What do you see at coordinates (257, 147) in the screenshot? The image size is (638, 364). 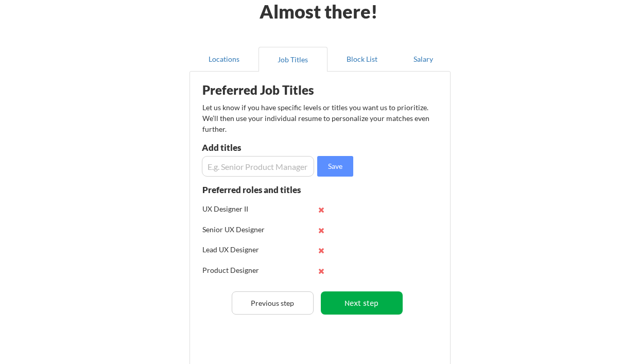 I see `div: Add titles` at bounding box center [257, 147].